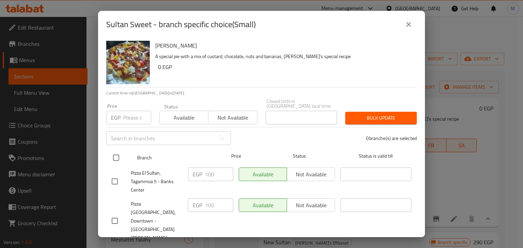  What do you see at coordinates (408, 25) in the screenshot?
I see `button: close` at bounding box center [408, 25].